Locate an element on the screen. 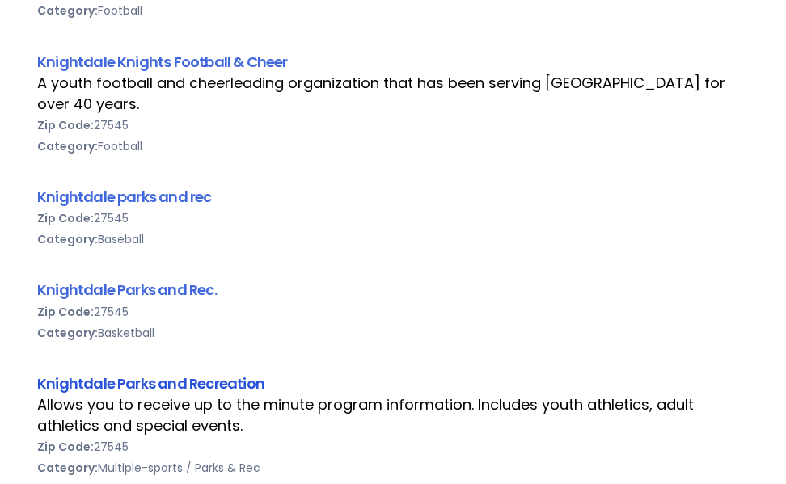  div: Baseball is located at coordinates (393, 239).